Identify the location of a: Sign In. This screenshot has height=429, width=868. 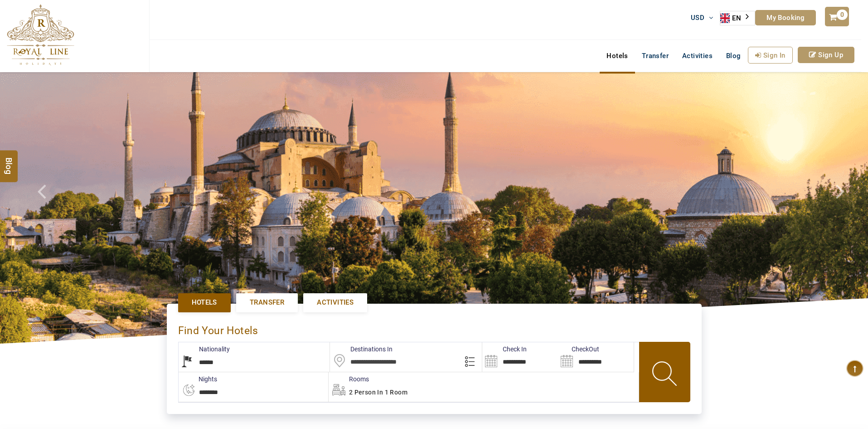
(771, 55).